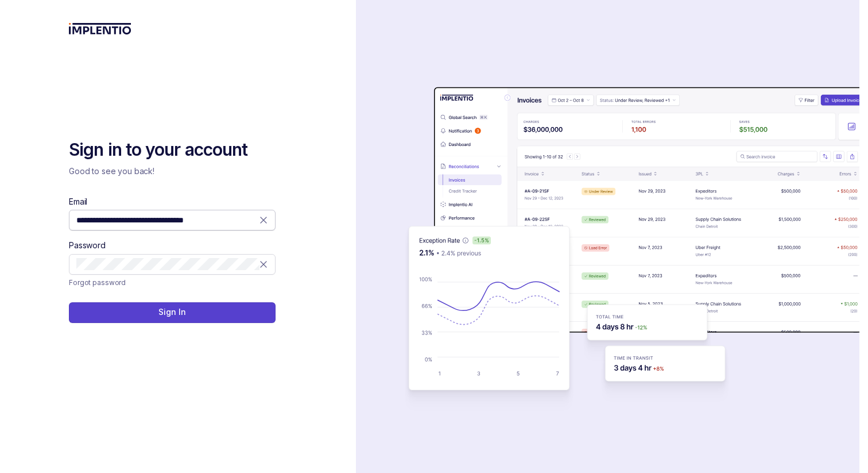 This screenshot has width=868, height=473. What do you see at coordinates (100, 29) in the screenshot?
I see `img: logo` at bounding box center [100, 29].